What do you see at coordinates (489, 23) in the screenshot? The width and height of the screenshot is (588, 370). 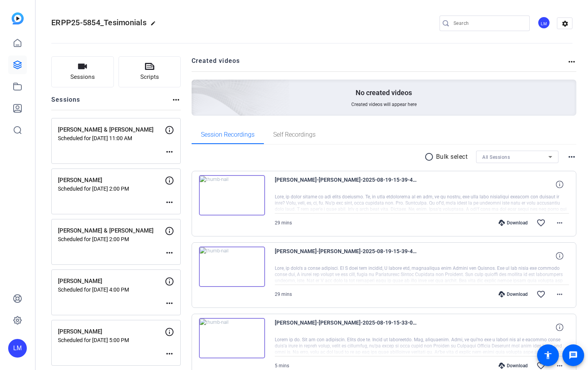 I see `input: Search` at bounding box center [489, 23].